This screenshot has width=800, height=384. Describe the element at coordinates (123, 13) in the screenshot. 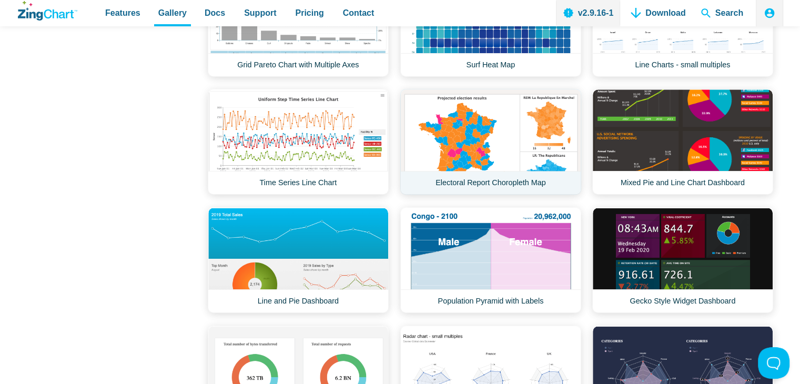

I see `span: Features` at that location.